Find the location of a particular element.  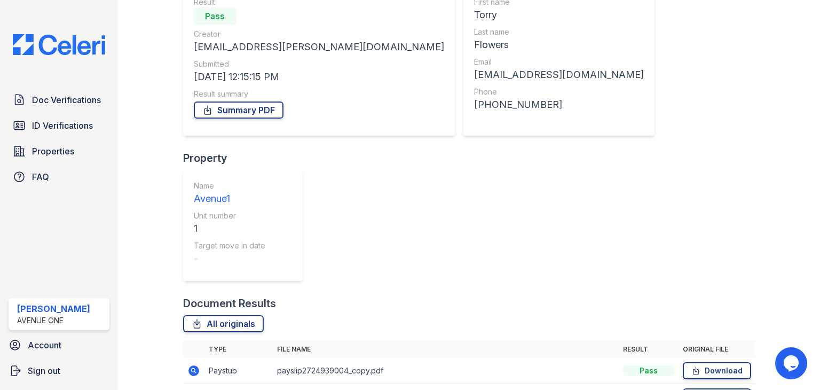

div: Name is located at coordinates (230, 186).